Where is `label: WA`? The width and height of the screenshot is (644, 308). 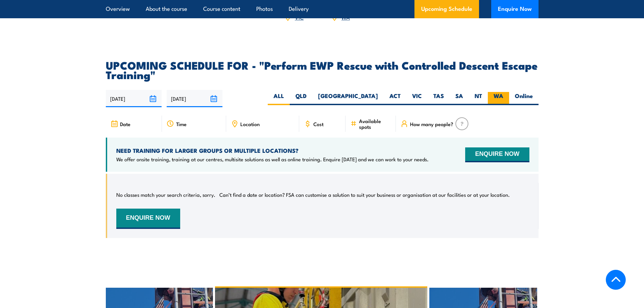
label: WA is located at coordinates (498, 98).